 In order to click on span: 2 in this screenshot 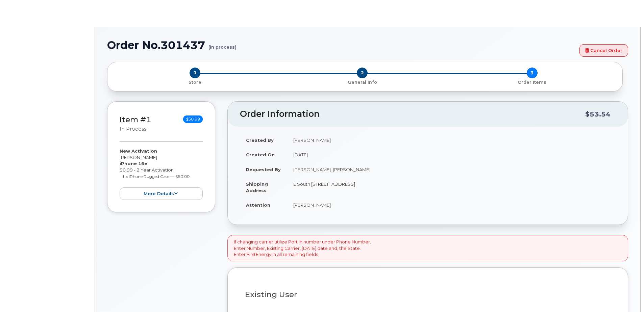, I will do `click(362, 73)`.